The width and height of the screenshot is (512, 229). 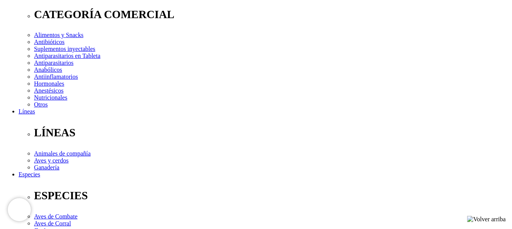 I want to click on span: Líneas, so click(x=27, y=111).